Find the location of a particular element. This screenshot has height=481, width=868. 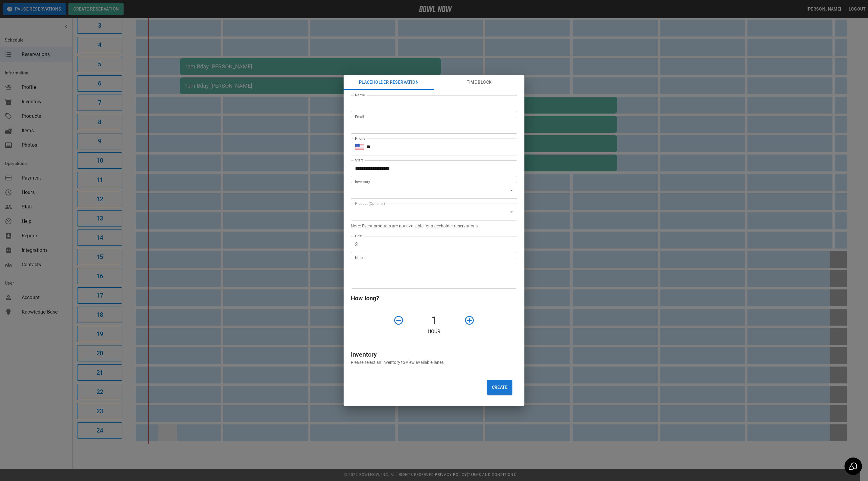

p: Please select an inventory to view available lanes is located at coordinates (434, 363).